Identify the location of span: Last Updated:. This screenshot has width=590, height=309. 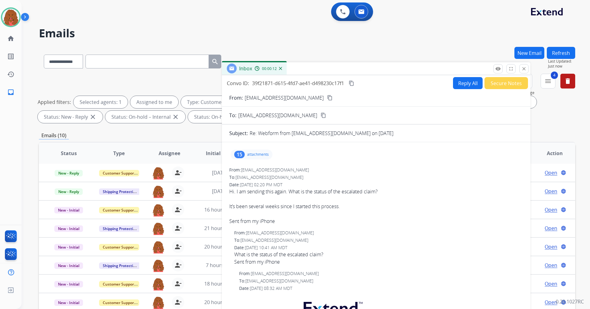
(562, 61).